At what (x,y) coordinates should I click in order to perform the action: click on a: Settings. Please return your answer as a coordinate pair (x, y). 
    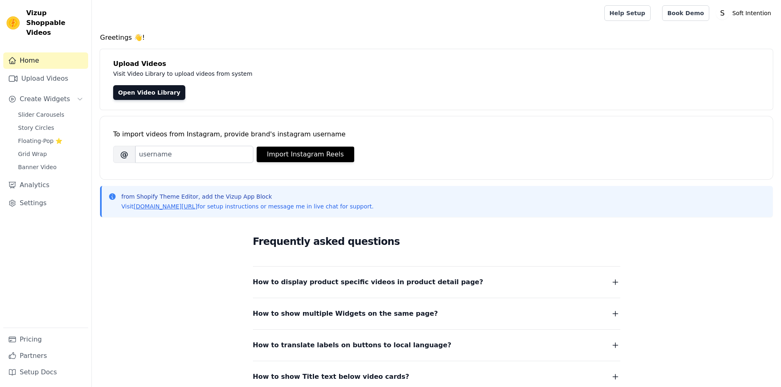
    Looking at the image, I should click on (46, 203).